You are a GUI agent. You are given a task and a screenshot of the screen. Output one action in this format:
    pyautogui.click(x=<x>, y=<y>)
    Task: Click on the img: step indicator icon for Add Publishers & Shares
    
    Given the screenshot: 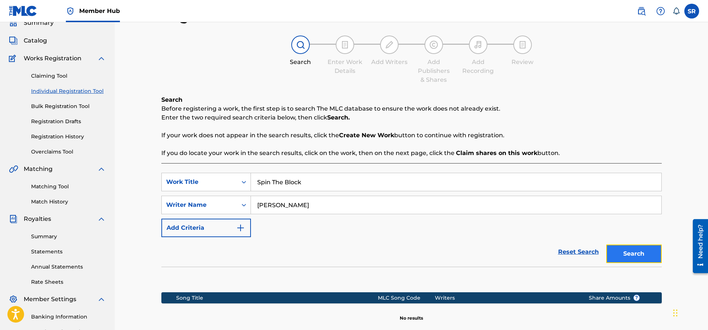 What is the action you would take?
    pyautogui.click(x=434, y=45)
    